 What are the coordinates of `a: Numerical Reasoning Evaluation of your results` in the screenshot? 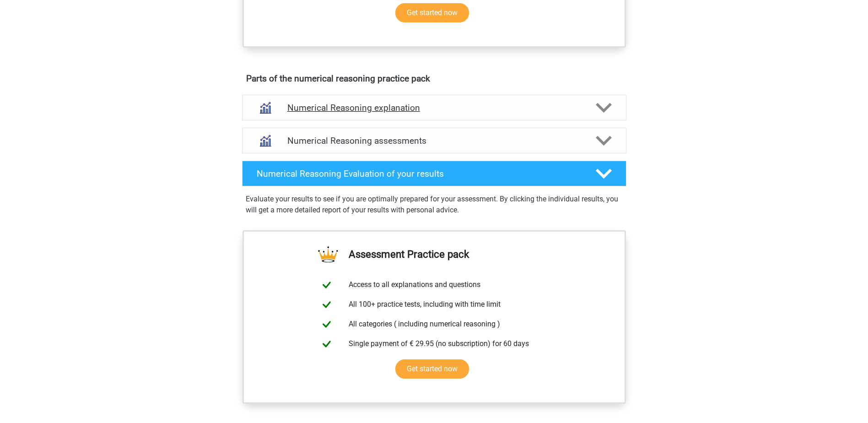 It's located at (434, 173).